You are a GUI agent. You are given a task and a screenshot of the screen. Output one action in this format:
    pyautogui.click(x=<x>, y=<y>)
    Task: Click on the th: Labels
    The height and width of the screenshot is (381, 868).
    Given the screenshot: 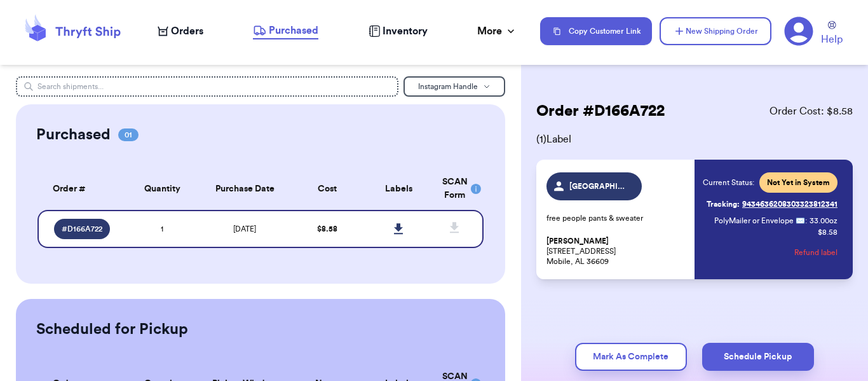 What is the action you would take?
    pyautogui.click(x=399, y=189)
    